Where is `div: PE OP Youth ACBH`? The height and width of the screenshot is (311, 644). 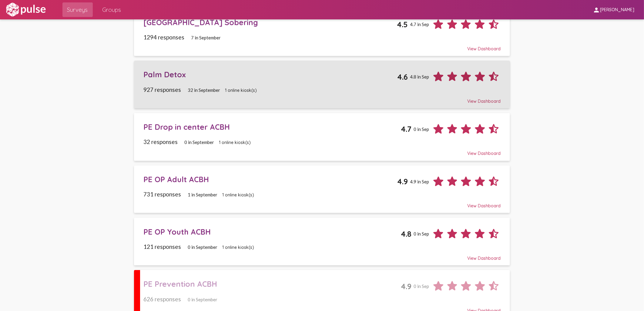
div: PE OP Youth ACBH is located at coordinates (272, 231).